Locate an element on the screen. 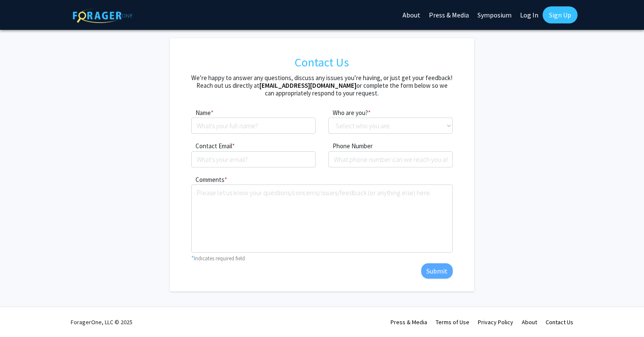  a: Terms of Use is located at coordinates (452, 322).